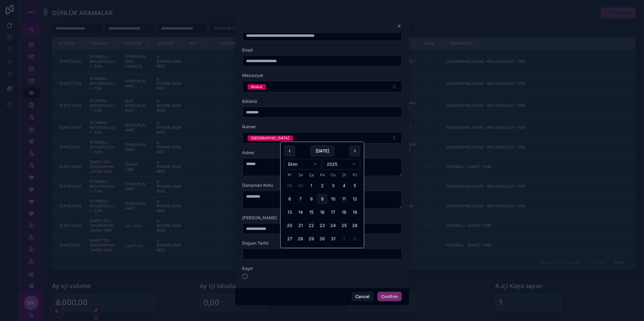 Image resolution: width=644 pixels, height=321 pixels. What do you see at coordinates (289, 175) in the screenshot?
I see `th: Pazartesi` at bounding box center [289, 175].